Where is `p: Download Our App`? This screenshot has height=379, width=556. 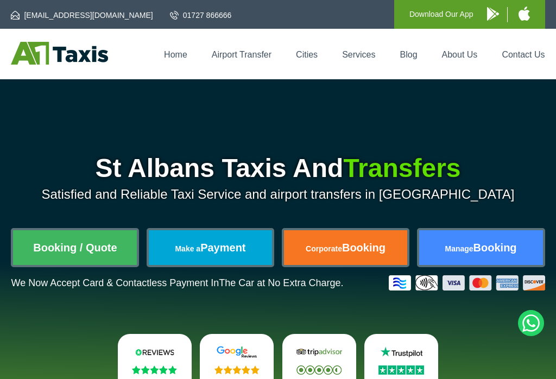 p: Download Our App is located at coordinates (441, 14).